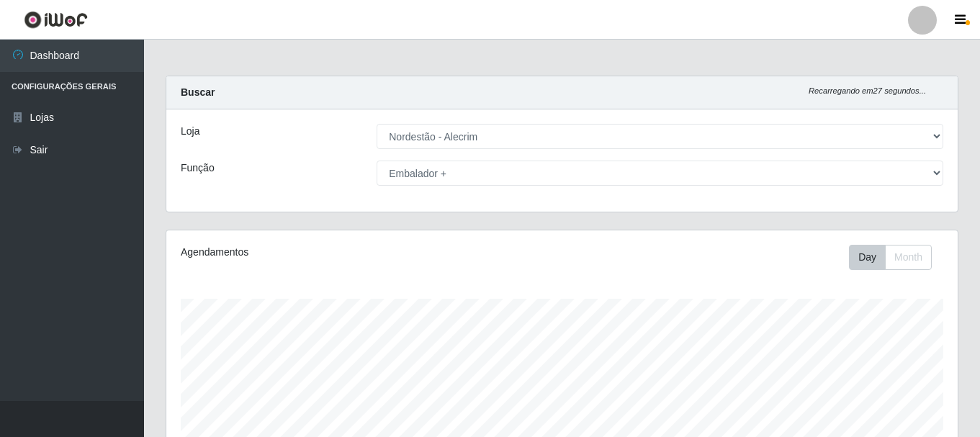  What do you see at coordinates (333, 252) in the screenshot?
I see `div: Agendamentos` at bounding box center [333, 252].